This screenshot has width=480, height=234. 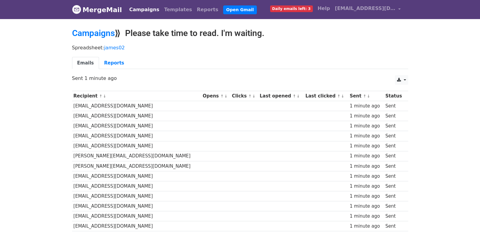 I want to click on a: MergeMail, so click(x=97, y=10).